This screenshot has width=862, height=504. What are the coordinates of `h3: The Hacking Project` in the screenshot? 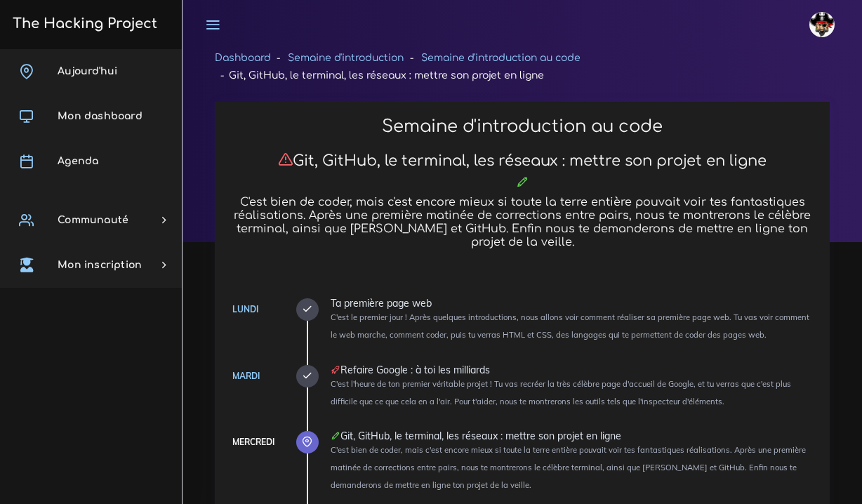 It's located at (82, 24).